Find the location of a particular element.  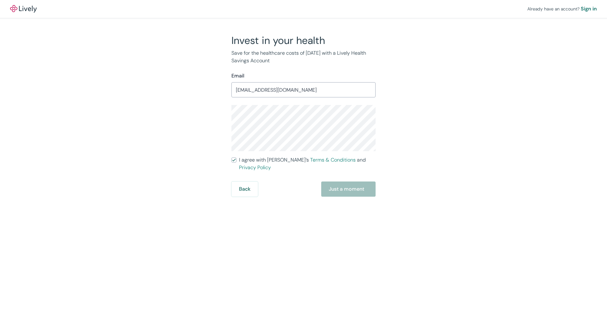

a: Privacy Policy is located at coordinates (255, 167).